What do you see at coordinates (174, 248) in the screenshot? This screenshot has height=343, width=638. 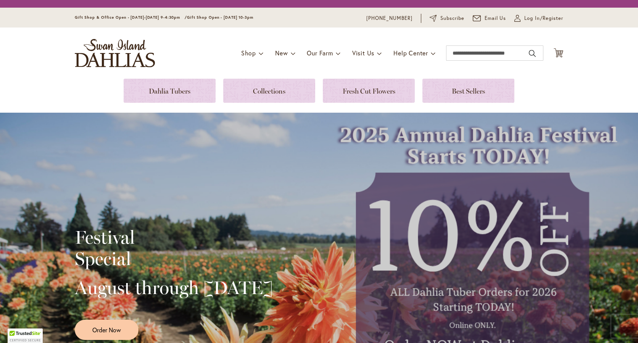 I see `h2: Festival Special` at bounding box center [174, 248].